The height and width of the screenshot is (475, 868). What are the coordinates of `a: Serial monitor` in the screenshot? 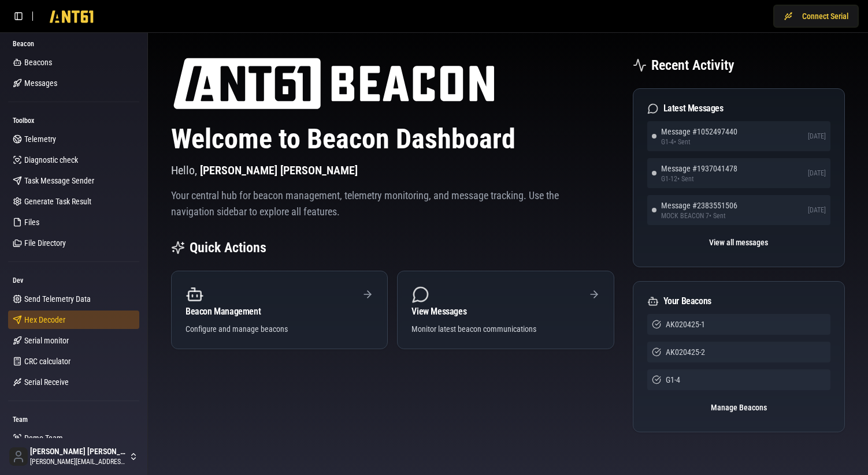 It's located at (73, 341).